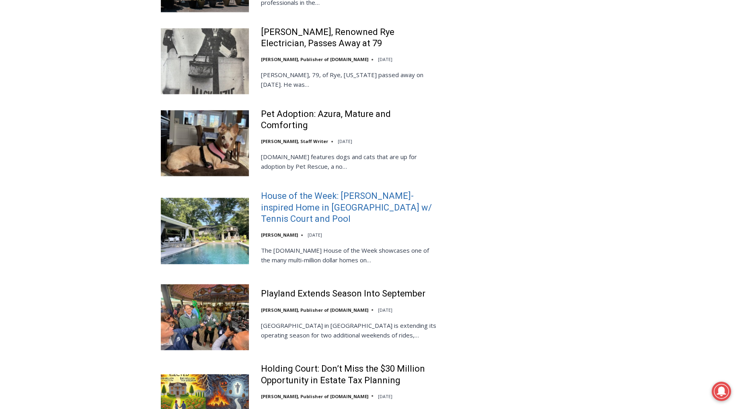  What do you see at coordinates (205, 143) in the screenshot?
I see `img: Pet Adoption: Azura, Mature and Comforting` at bounding box center [205, 143].